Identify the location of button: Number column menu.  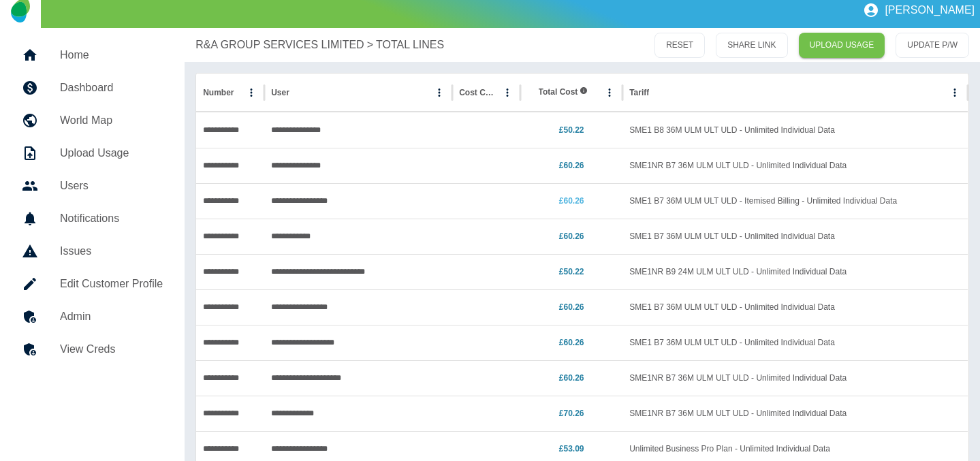
(252, 93).